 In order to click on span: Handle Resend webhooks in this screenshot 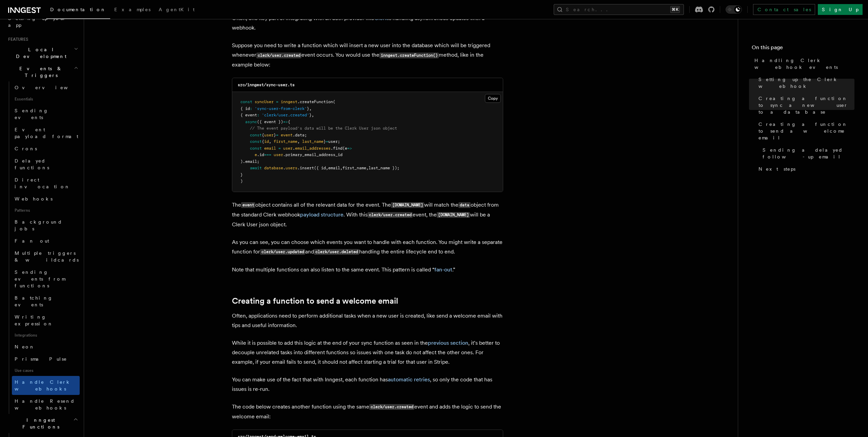, I will do `click(45, 405)`.